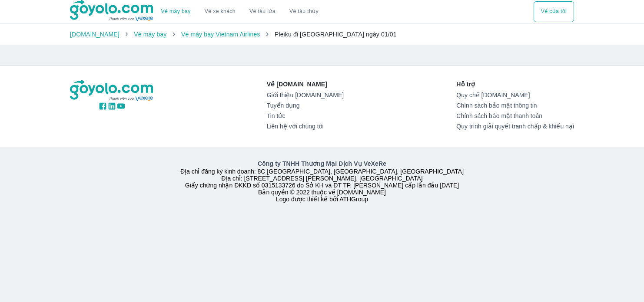 This screenshot has width=644, height=302. I want to click on p: Hỗ trợ, so click(515, 84).